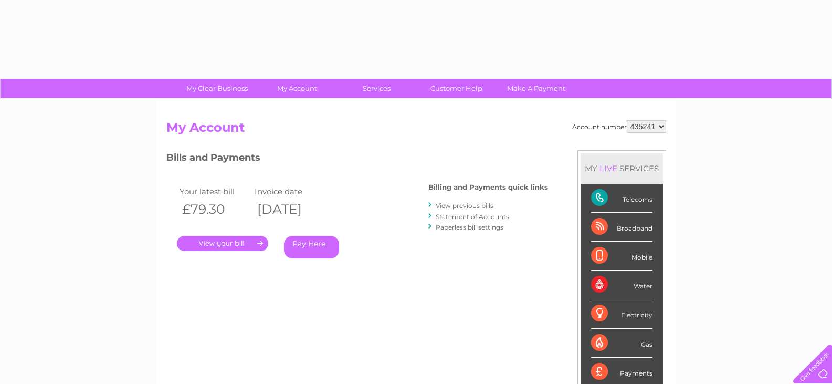 The image size is (832, 384). I want to click on a: My Account, so click(297, 88).